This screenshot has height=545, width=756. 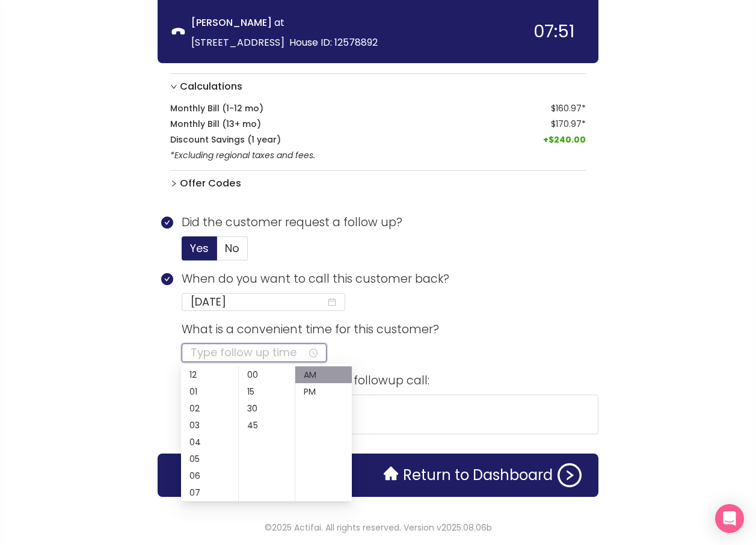 I want to click on span: $240.00, so click(x=564, y=139).